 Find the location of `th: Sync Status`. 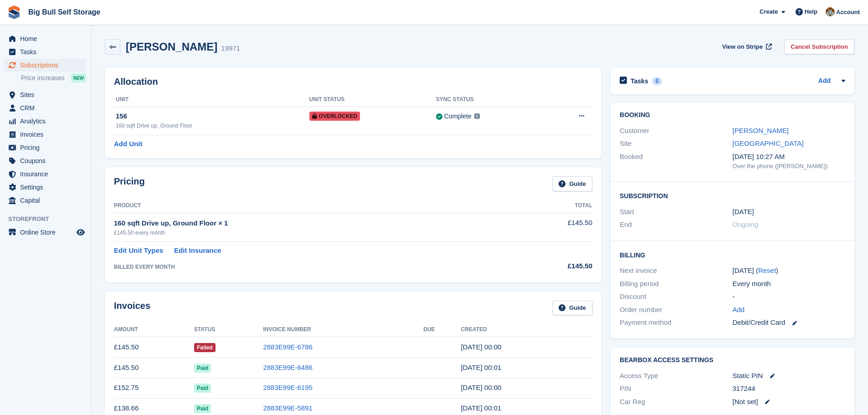

th: Sync Status is located at coordinates (490, 100).